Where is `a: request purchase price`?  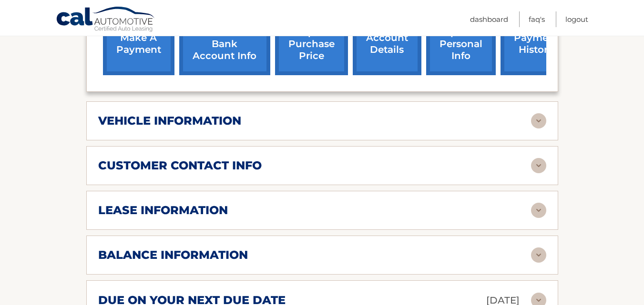 a: request purchase price is located at coordinates (311, 44).